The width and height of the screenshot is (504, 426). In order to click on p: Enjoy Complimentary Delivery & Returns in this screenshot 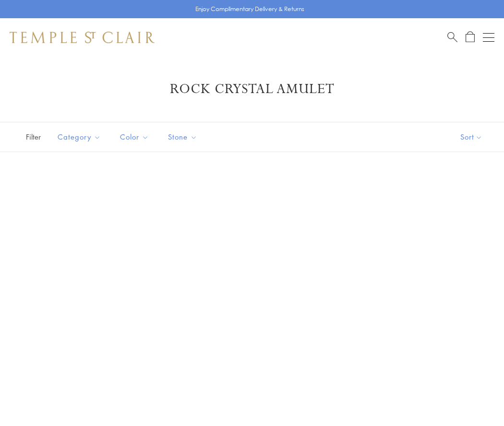, I will do `click(250, 9)`.